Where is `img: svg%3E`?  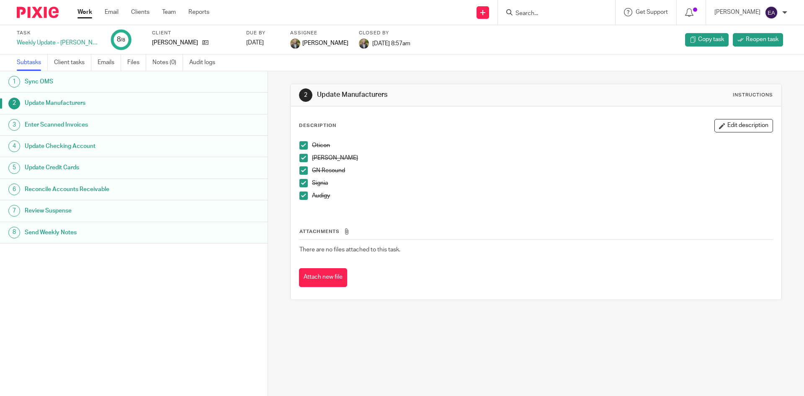
img: svg%3E is located at coordinates (771, 13).